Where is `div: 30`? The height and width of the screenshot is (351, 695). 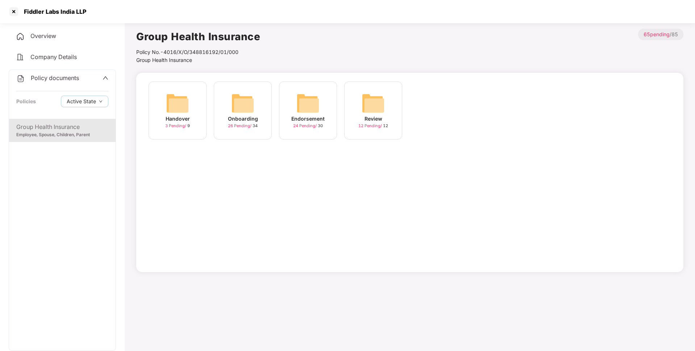
div: 30 is located at coordinates (308, 126).